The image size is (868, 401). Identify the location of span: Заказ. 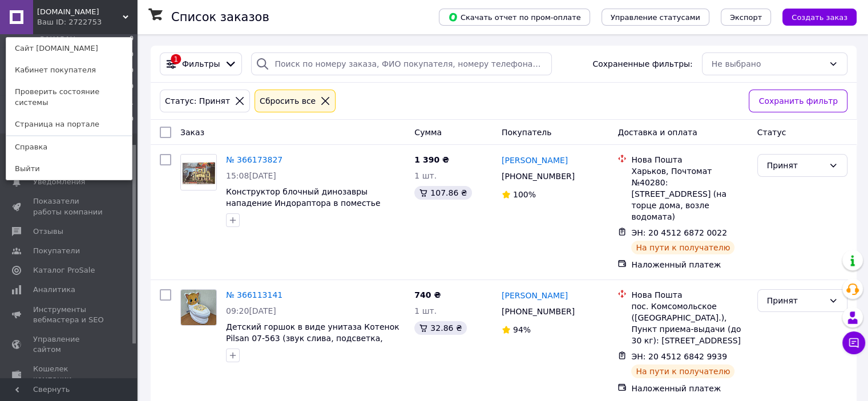
(192, 132).